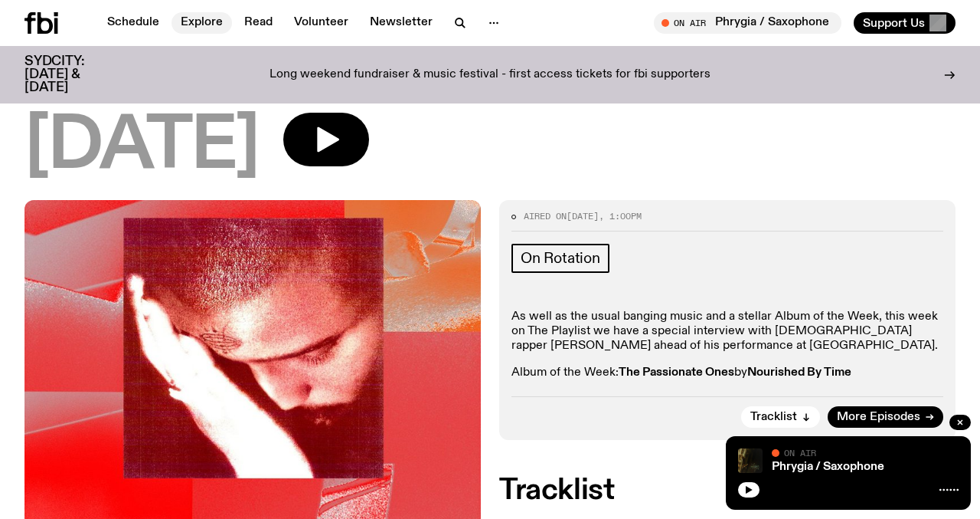 This screenshot has height=519, width=980. I want to click on a: Schedule, so click(133, 23).